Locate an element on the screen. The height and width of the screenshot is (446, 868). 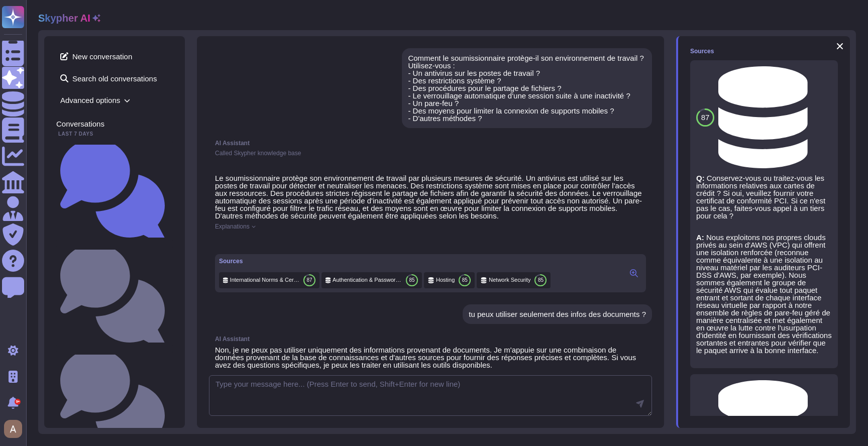
button: Close panel is located at coordinates (840, 46).